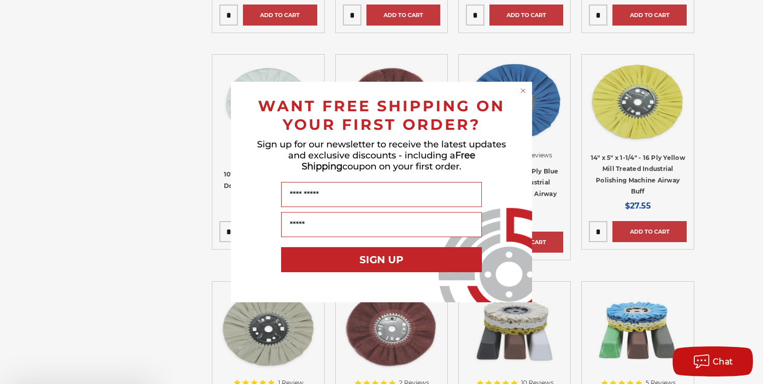 The width and height of the screenshot is (763, 384). Describe the element at coordinates (381, 156) in the screenshot. I see `span: Sign up for our newsletter to receive the latest updates and exclusive discounts - including a co...` at that location.